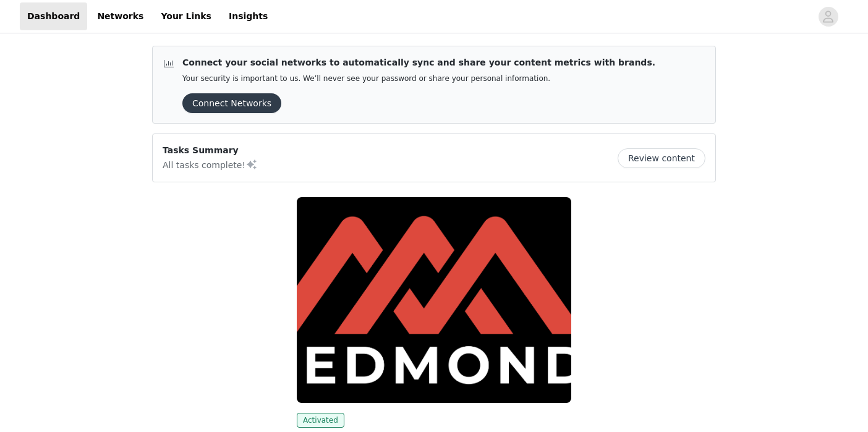 The height and width of the screenshot is (432, 868). I want to click on p: Connect your social networks to automatically sync and share your content metrics with brands., so click(419, 62).